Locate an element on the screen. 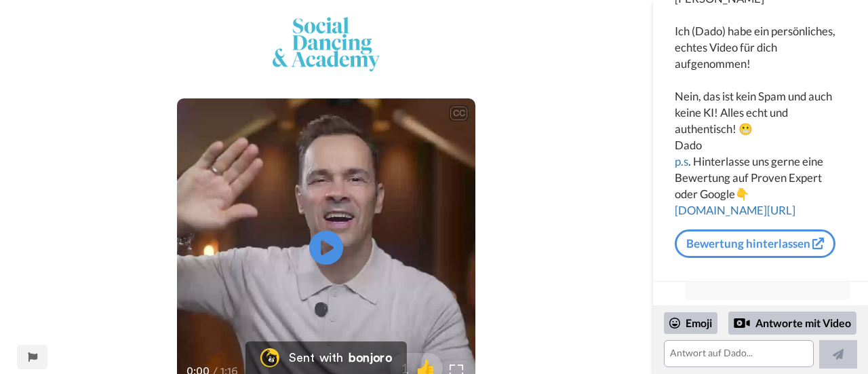 The image size is (868, 374). a: Bonjoro LogoSent withbonjoro is located at coordinates (326, 357).